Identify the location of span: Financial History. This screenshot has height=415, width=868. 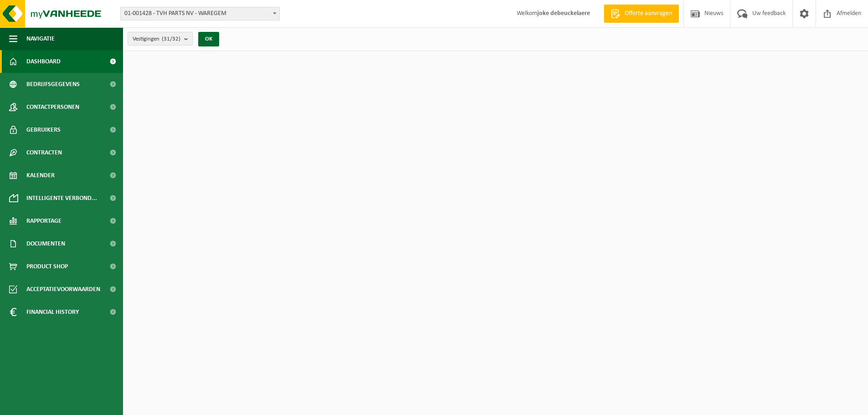
(52, 312).